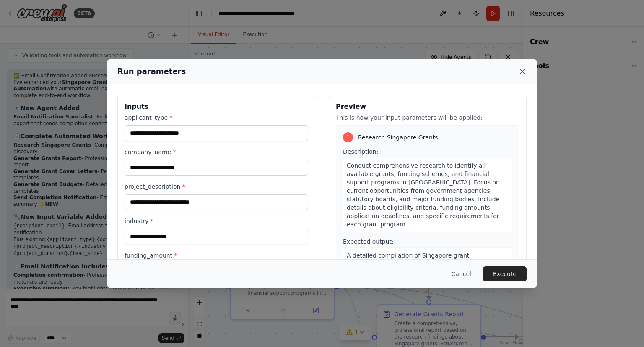 This screenshot has height=347, width=644. I want to click on span: Conduct comprehensive research to identify all available grants, funding schemes, and financial s..., so click(423, 195).